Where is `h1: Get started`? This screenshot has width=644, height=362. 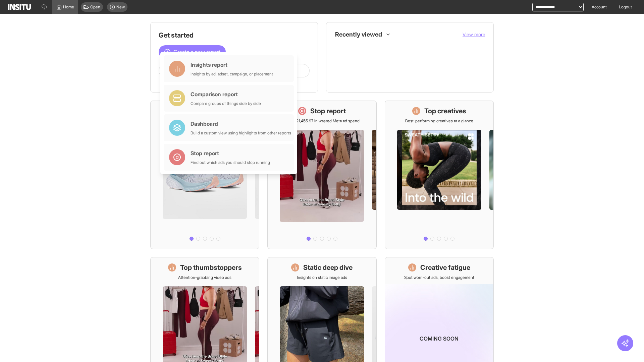
h1: Get started is located at coordinates (234, 35).